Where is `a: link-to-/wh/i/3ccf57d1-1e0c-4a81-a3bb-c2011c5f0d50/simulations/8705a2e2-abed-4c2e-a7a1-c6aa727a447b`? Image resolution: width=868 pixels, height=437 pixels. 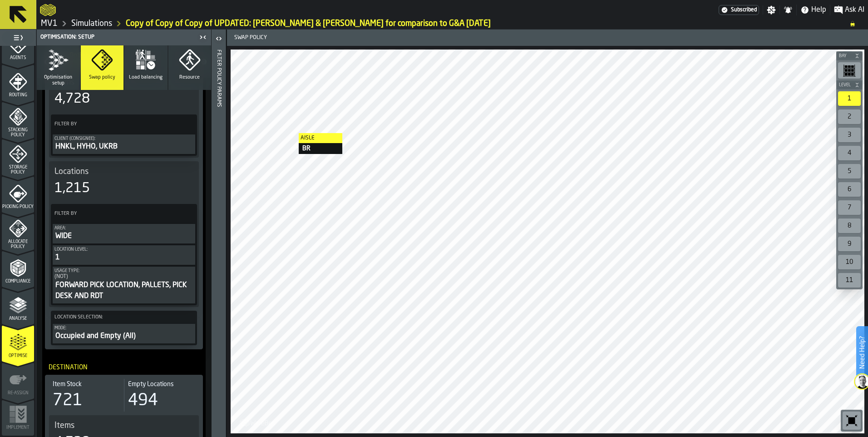
a: link-to-/wh/i/3ccf57d1-1e0c-4a81-a3bb-c2011c5f0d50/simulations/8705a2e2-abed-4c2e-a7a1-c6aa727a447b is located at coordinates (308, 24).